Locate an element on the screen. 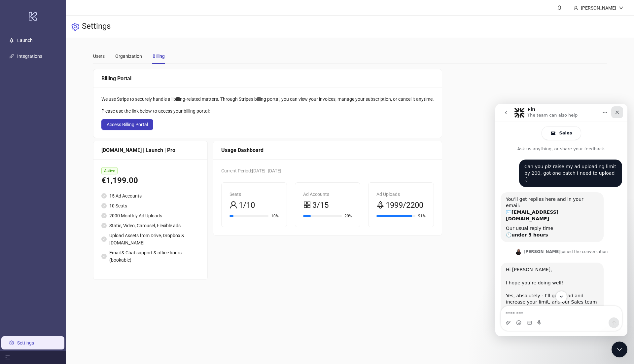 This screenshot has width=634, height=364. div: Can you plz raise my ad uploading limit by 200, got one batch I need to upload :) is located at coordinates (75, 69).